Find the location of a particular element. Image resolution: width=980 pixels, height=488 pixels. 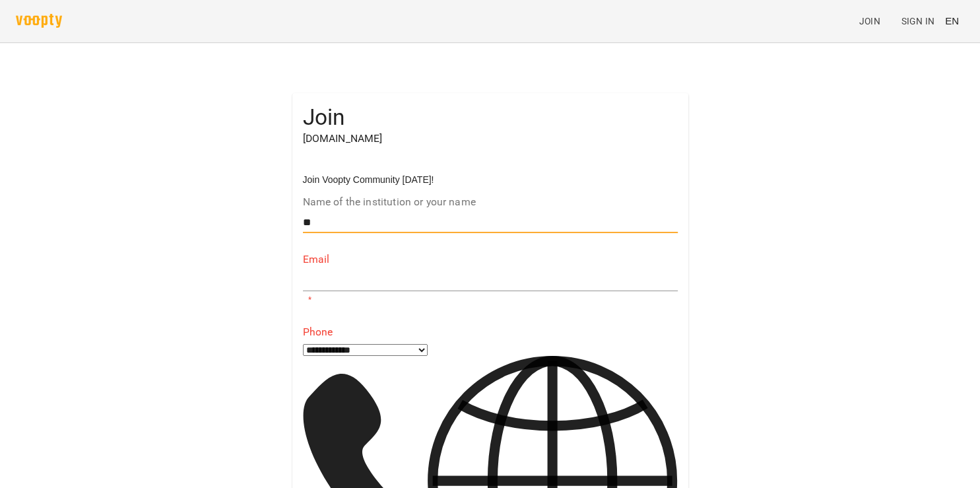

label: Phone is located at coordinates (490, 332).